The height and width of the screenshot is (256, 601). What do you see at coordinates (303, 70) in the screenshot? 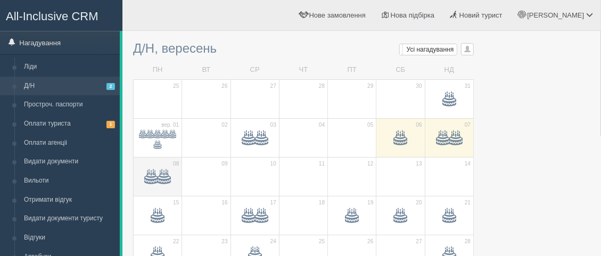
I see `td: ЧТ` at bounding box center [303, 70].